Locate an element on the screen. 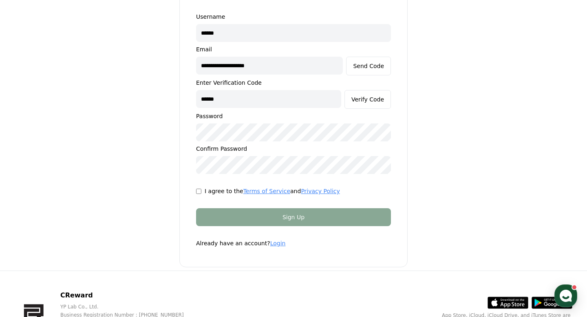 Image resolution: width=587 pixels, height=317 pixels. a: Terms of Service is located at coordinates (267, 191).